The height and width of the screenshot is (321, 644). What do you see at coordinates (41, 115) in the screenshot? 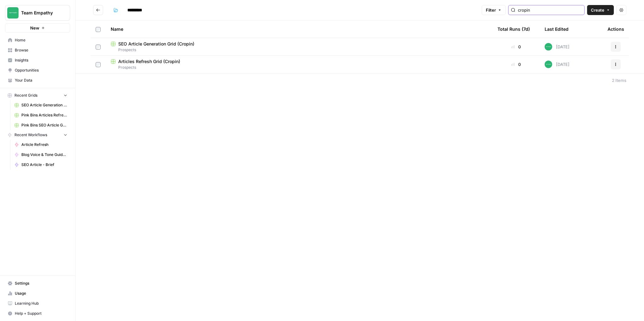
I see `a: Pink Bins Articles Refresh Grid` at bounding box center [41, 115].